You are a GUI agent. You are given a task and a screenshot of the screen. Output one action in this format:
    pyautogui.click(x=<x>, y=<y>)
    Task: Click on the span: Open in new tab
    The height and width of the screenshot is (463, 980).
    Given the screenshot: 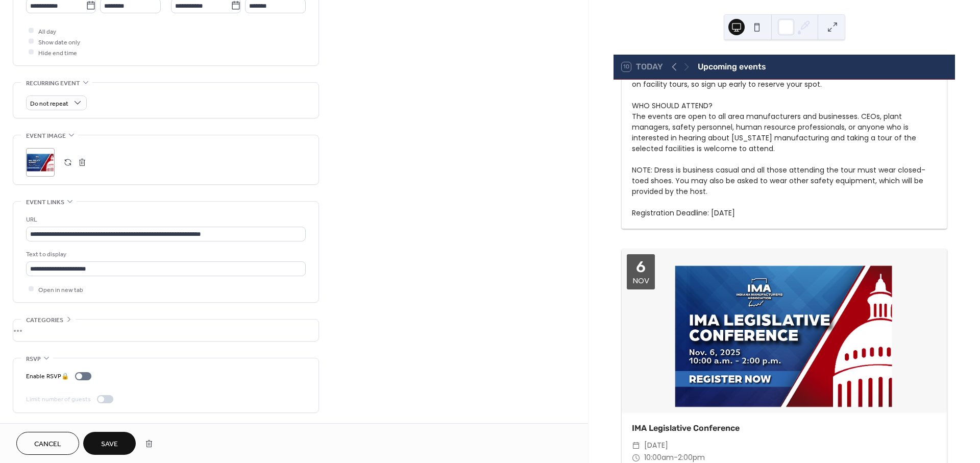 What is the action you would take?
    pyautogui.click(x=60, y=289)
    